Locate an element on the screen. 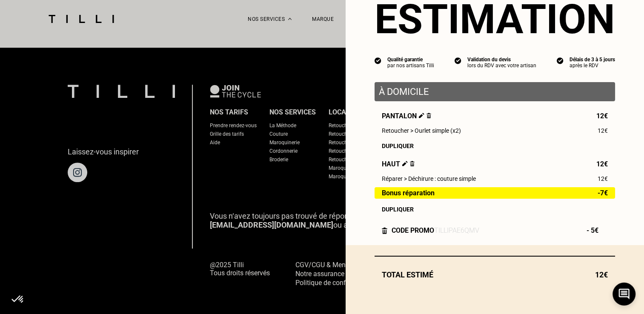 The image size is (644, 314). div: Qualité garantie is located at coordinates (411, 60).